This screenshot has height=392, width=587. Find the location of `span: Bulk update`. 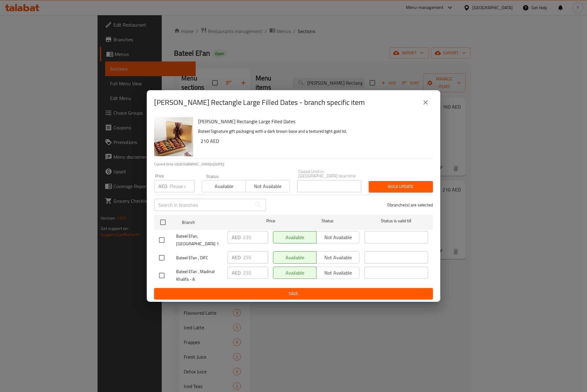

span: Bulk update is located at coordinates (401, 187).